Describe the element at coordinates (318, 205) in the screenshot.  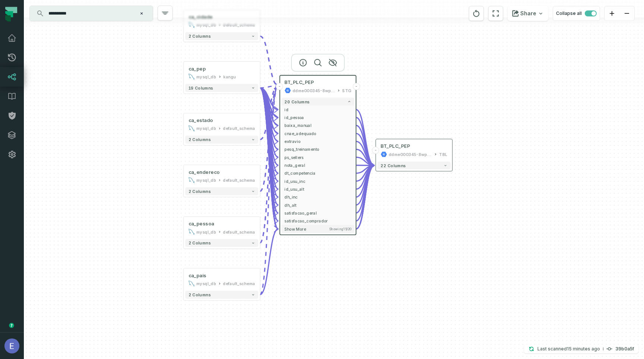
I see `span: dh_alt` at that location.